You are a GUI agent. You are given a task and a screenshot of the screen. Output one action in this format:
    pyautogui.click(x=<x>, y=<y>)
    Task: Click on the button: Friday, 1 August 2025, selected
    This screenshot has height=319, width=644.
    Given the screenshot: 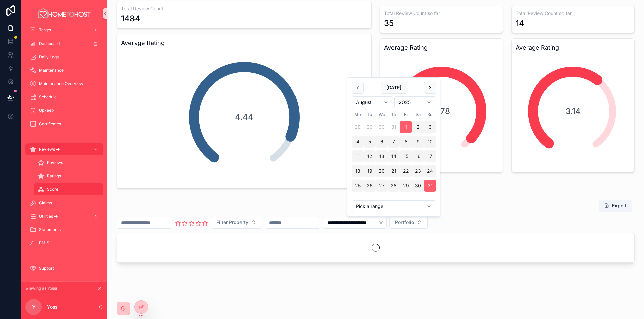 What is the action you would take?
    pyautogui.click(x=406, y=127)
    